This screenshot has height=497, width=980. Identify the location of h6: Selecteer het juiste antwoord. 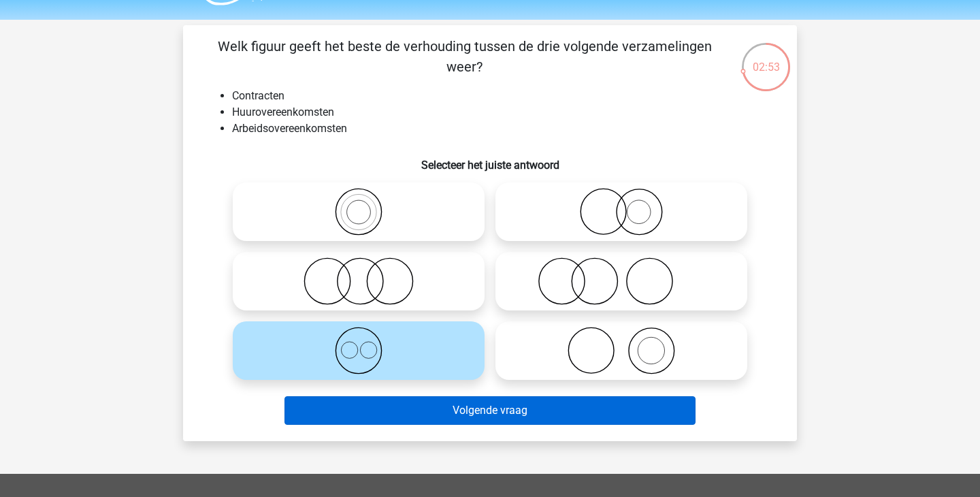
(490, 159).